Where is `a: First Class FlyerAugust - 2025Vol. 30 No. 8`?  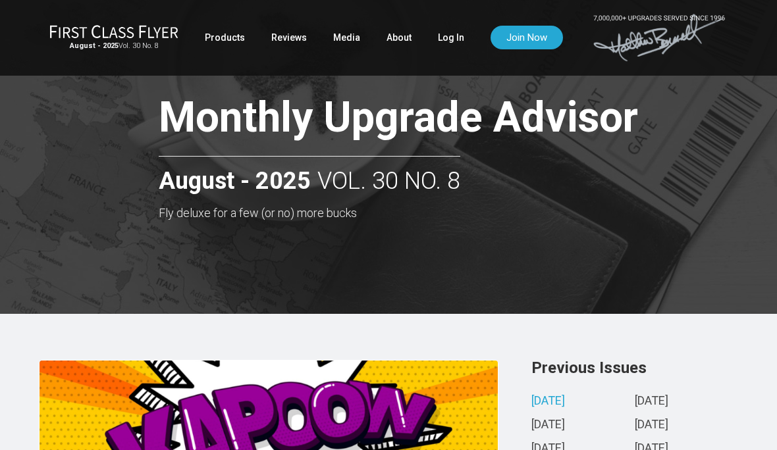 a: First Class FlyerAugust - 2025Vol. 30 No. 8 is located at coordinates (114, 38).